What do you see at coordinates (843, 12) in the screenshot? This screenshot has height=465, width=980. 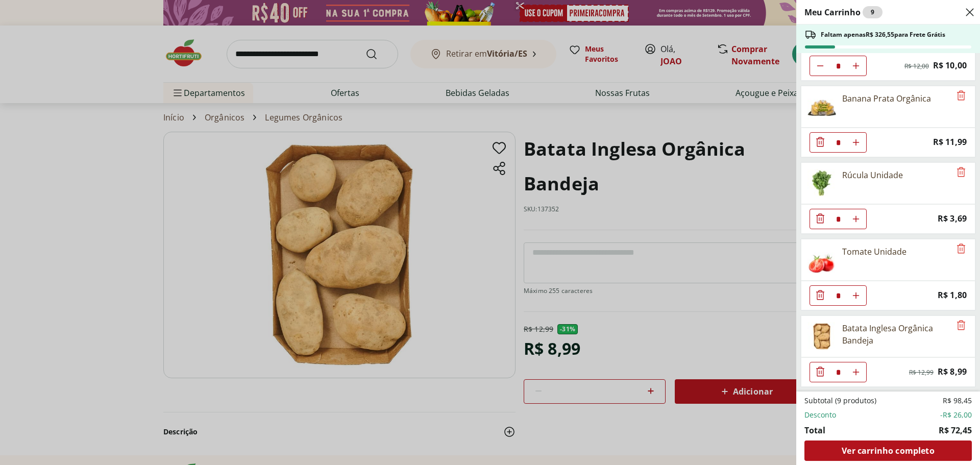 I see `h2: Meu Carrinho` at bounding box center [843, 12].